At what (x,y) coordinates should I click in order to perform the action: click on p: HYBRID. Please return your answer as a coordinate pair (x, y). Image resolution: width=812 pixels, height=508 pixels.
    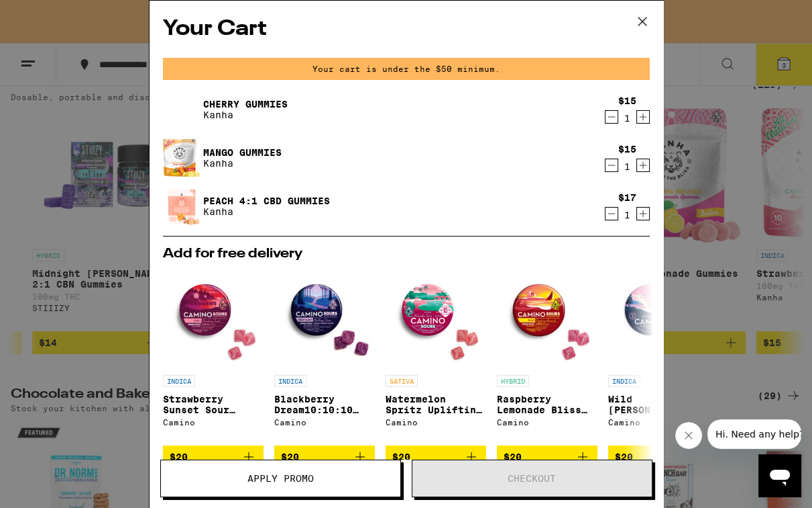
    Looking at the image, I should click on (513, 380).